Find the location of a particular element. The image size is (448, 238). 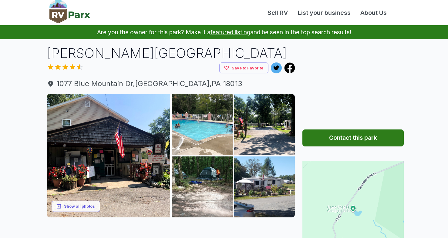

p: Are you the owner for this park? Make it a and be seen in the top search results! is located at coordinates (224, 32).